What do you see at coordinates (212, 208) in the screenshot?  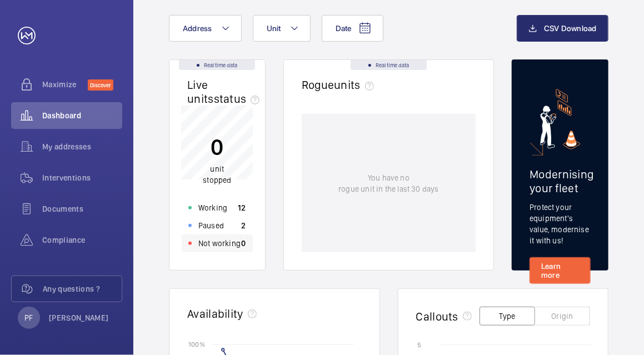 I see `p: Working` at bounding box center [212, 208].